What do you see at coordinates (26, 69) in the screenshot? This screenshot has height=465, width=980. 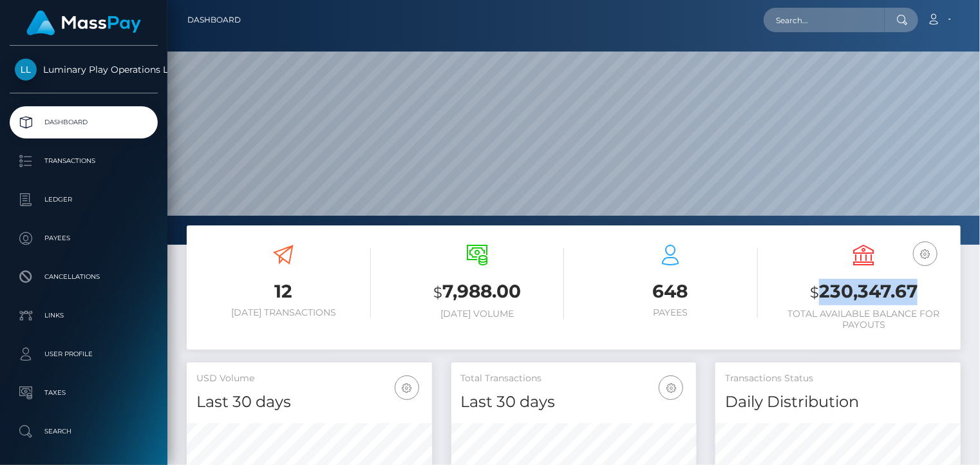 I see `img: Luminary Play Operations Limited` at bounding box center [26, 69].